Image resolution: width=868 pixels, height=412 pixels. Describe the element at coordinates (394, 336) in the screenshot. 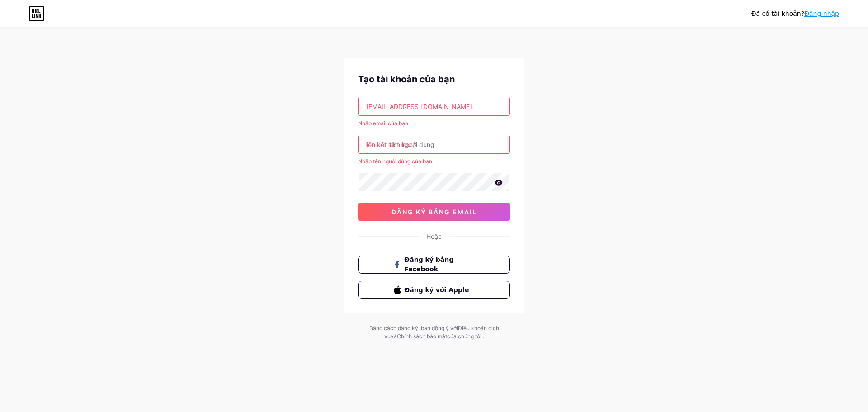

I see `font: và` at that location.